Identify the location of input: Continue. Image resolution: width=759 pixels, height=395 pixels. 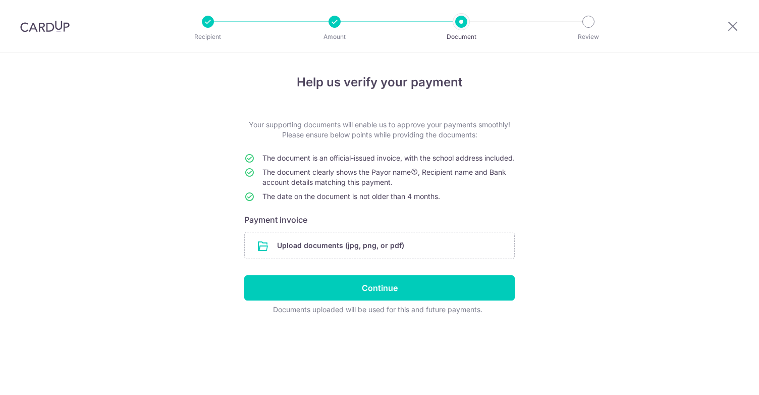
(380, 288).